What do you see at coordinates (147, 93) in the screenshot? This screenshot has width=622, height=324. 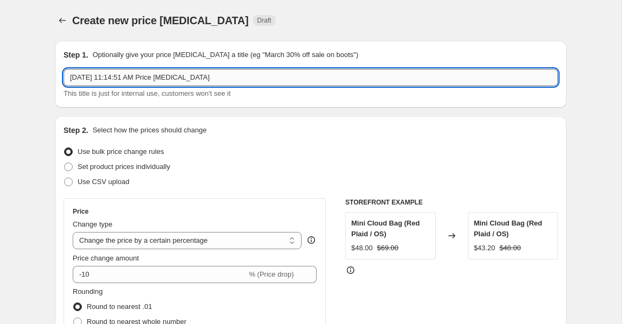 I see `span: This title is just for internal use, customers won't see it` at bounding box center [147, 93].